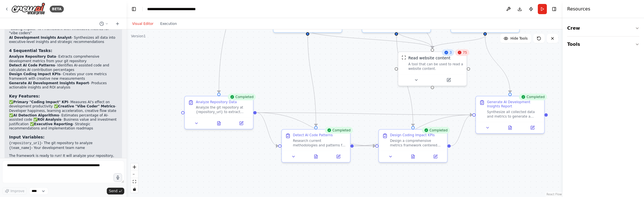 Image resolution: width=644 pixels, height=197 pixels. What do you see at coordinates (87, 107) in the screenshot?
I see `strong: Creative "Vibe Coder" Metrics` at bounding box center [87, 107].